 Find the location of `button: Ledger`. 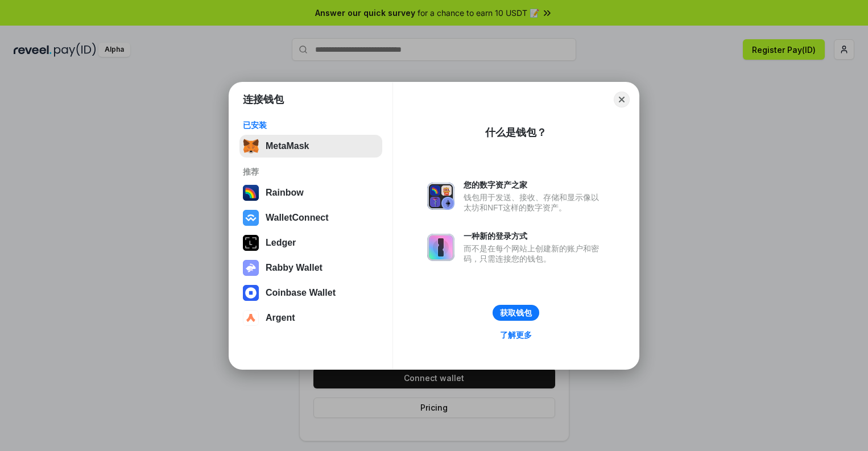

button: Ledger is located at coordinates (310, 242).